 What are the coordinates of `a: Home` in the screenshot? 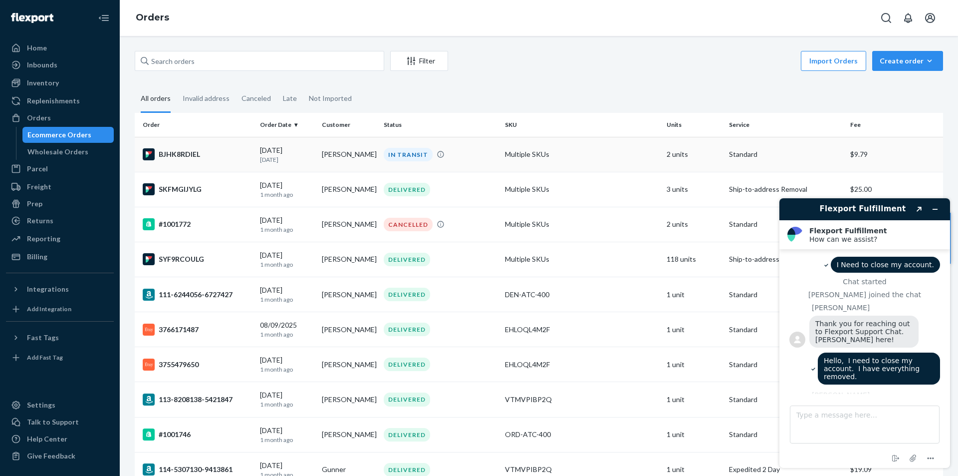 It's located at (60, 48).